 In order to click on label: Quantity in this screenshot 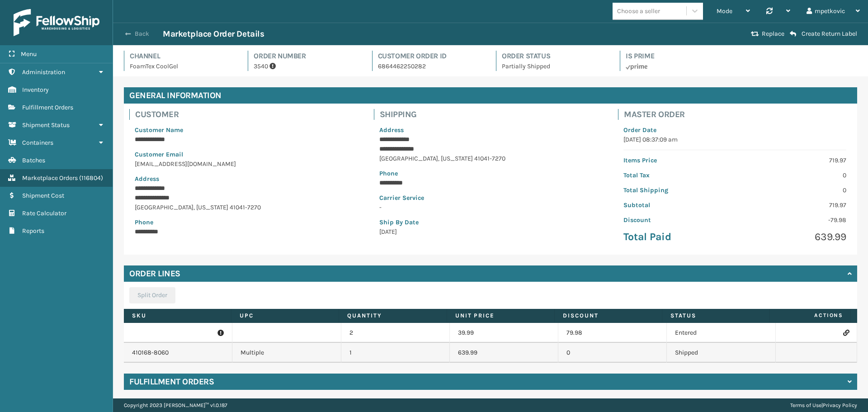, I will do `click(393, 316)`.